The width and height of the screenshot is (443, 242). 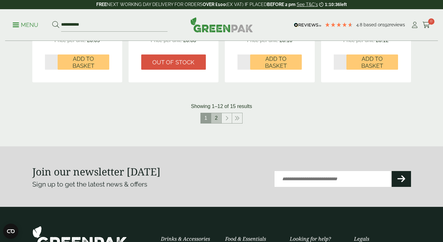 I want to click on a: 2, so click(x=216, y=118).